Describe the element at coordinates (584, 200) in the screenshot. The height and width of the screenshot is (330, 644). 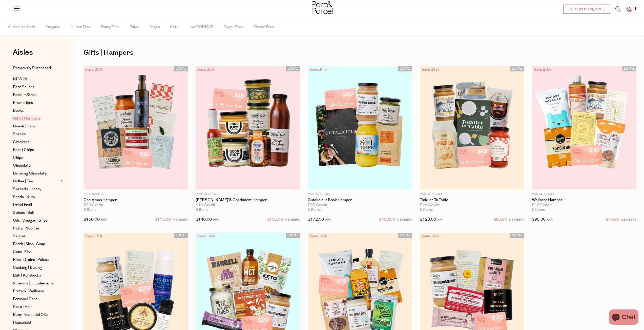
I see `a: Wellness Hamper` at that location.